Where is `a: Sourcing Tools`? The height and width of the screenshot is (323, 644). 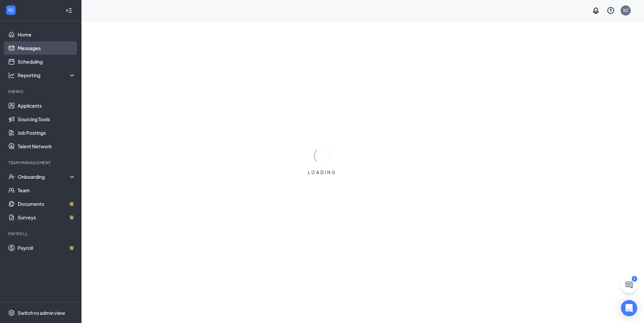 a: Sourcing Tools is located at coordinates (46, 119).